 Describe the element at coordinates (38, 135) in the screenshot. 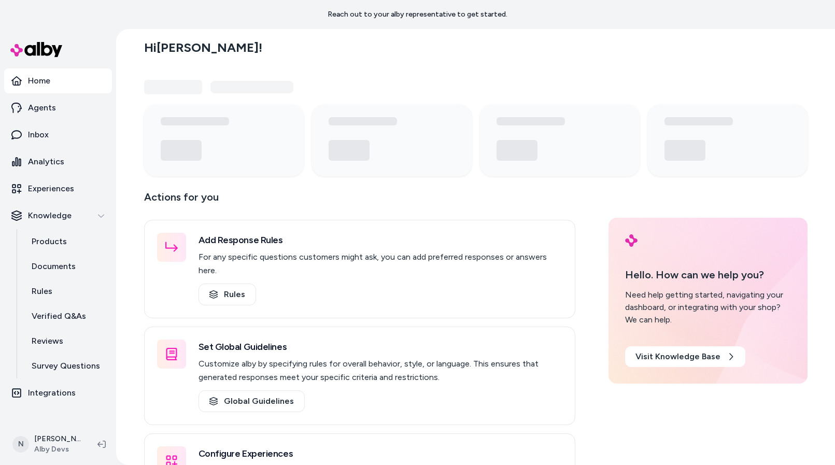

I see `p: Inbox` at that location.